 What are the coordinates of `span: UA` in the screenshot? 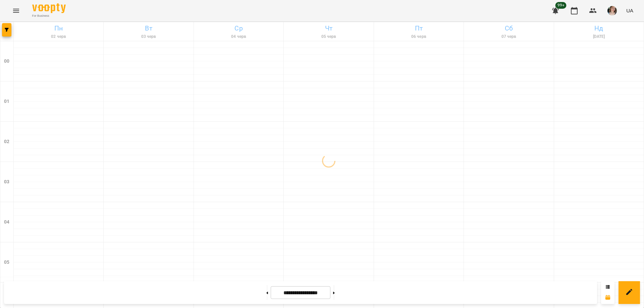 It's located at (630, 11).